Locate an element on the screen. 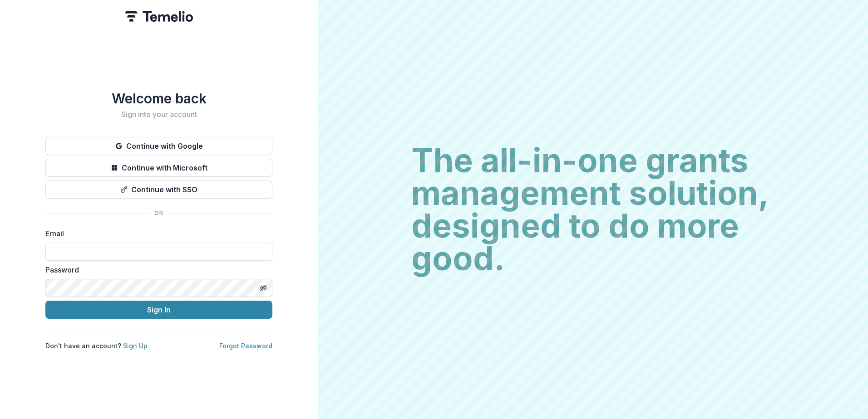 This screenshot has height=419, width=868. p: Don't have an account? is located at coordinates (97, 346).